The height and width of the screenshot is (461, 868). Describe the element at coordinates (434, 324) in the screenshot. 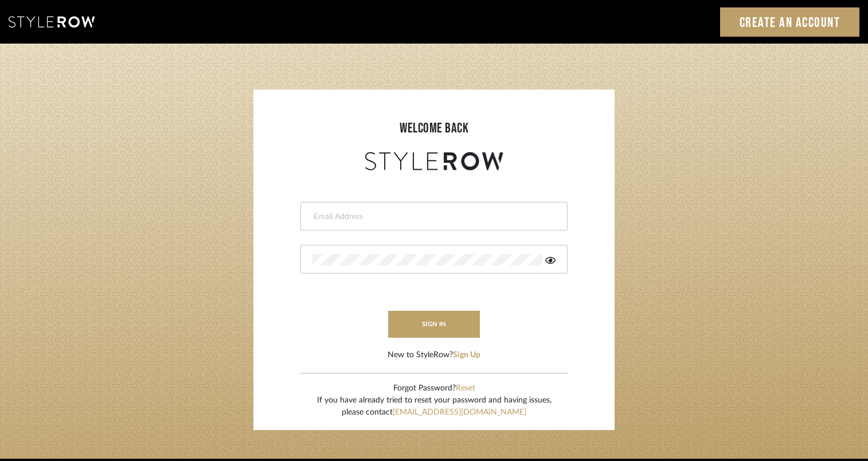

I see `button: sign in` at that location.